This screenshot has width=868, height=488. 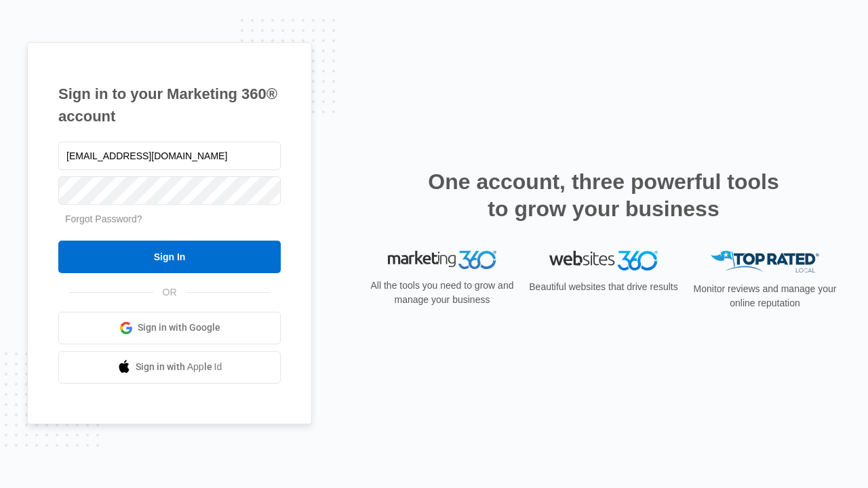 I want to click on a: Sign in with Google, so click(x=170, y=328).